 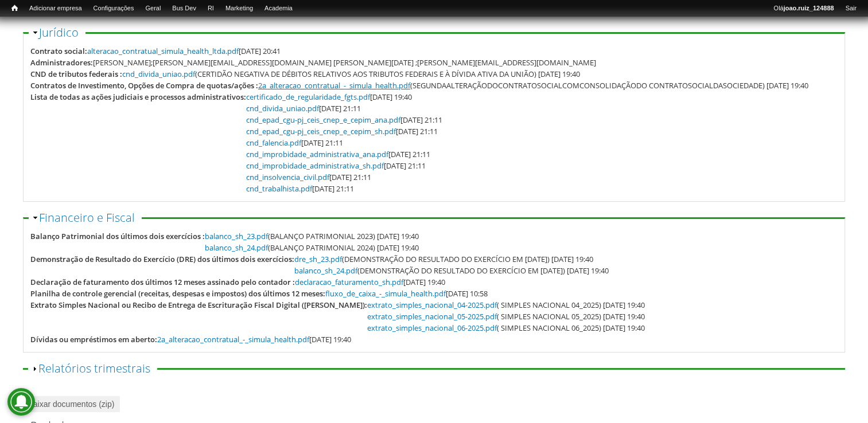 I want to click on div: Lista de todas as ações judiciais e processos administrativos:, so click(x=138, y=97).